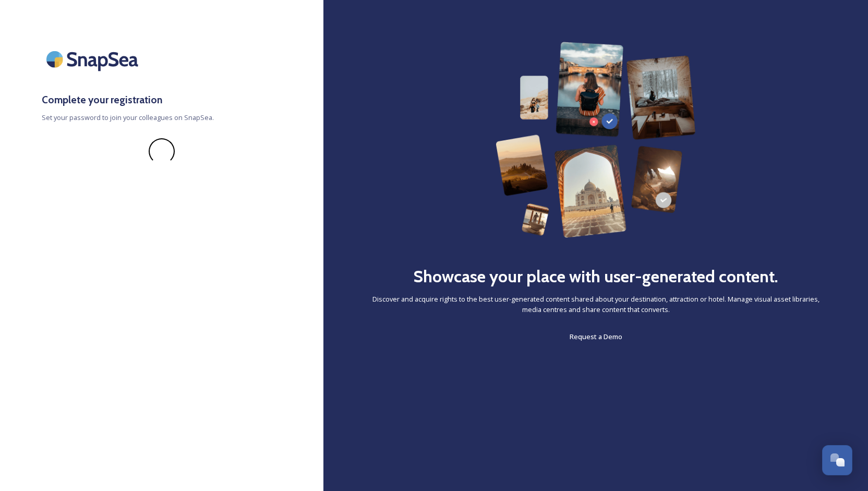  What do you see at coordinates (596, 337) in the screenshot?
I see `span: Request a Demo` at bounding box center [596, 337].